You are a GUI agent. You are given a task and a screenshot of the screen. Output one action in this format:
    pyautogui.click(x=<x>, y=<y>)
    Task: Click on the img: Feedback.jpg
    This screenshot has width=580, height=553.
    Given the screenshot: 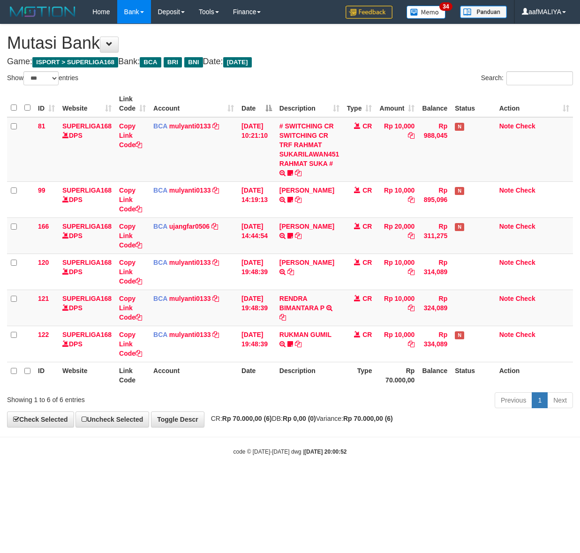 What is the action you would take?
    pyautogui.click(x=369, y=12)
    